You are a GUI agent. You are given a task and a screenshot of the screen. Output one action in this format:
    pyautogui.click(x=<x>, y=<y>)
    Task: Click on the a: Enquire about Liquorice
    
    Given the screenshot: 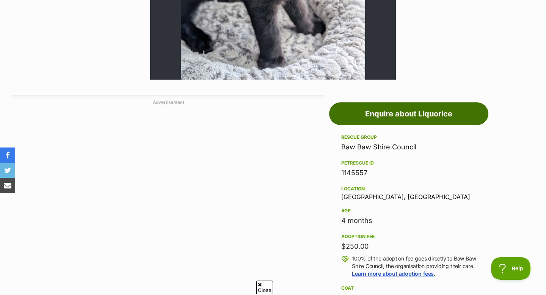 What is the action you would take?
    pyautogui.click(x=408, y=114)
    